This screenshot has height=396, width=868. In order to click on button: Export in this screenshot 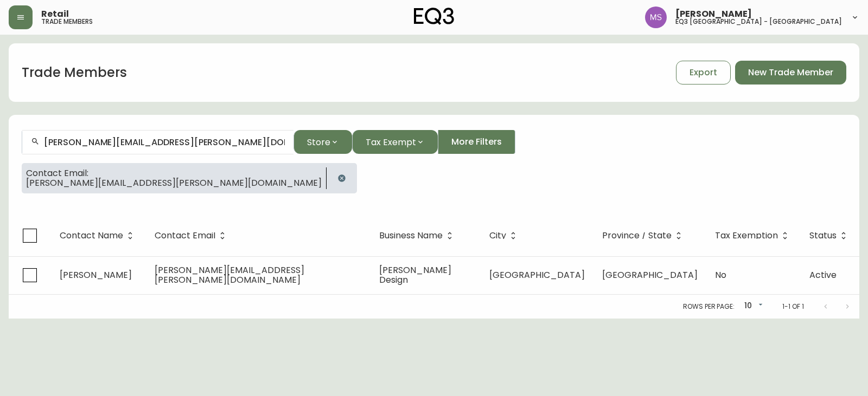, I will do `click(703, 72)`.